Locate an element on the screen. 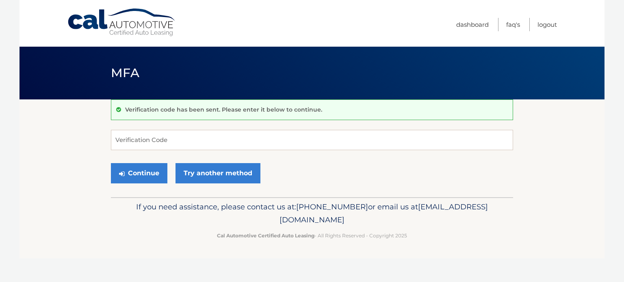  p: If you need assistance, please contact us at: or email us at is located at coordinates (312, 214).